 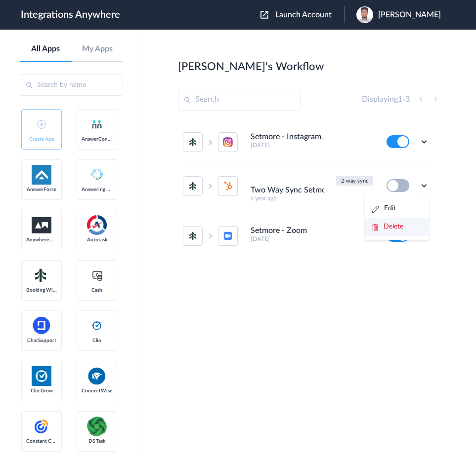 I want to click on a: My Apps, so click(x=98, y=49).